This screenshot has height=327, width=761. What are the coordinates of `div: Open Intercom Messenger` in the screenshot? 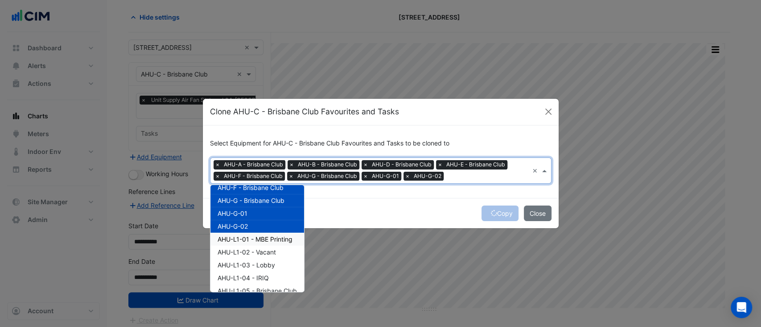 It's located at (741, 308).